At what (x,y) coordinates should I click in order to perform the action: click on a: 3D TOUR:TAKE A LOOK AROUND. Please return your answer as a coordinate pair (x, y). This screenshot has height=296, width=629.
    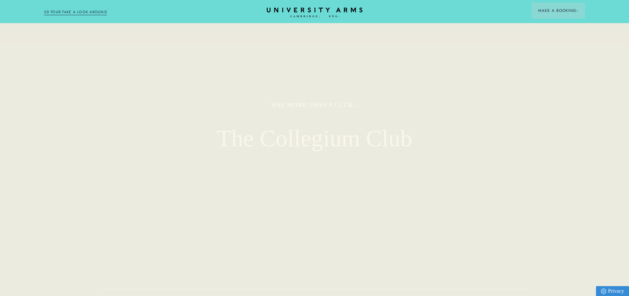
    Looking at the image, I should click on (75, 12).